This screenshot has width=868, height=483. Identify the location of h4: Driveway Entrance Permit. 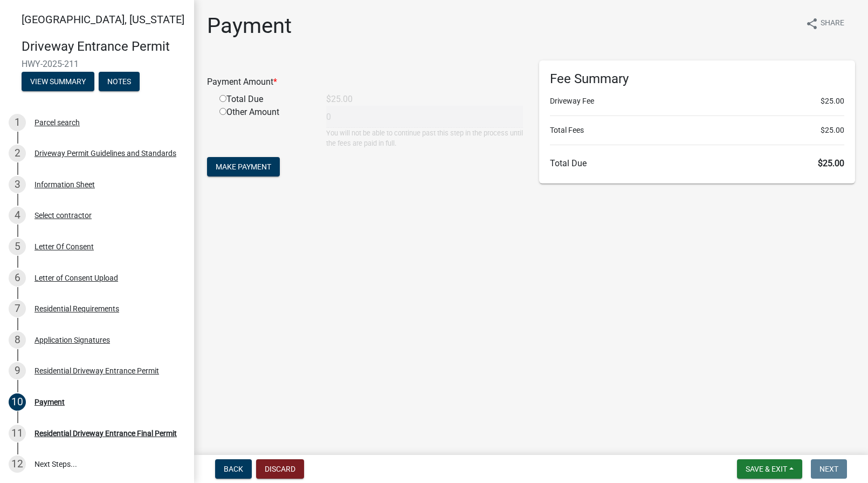
(104, 47).